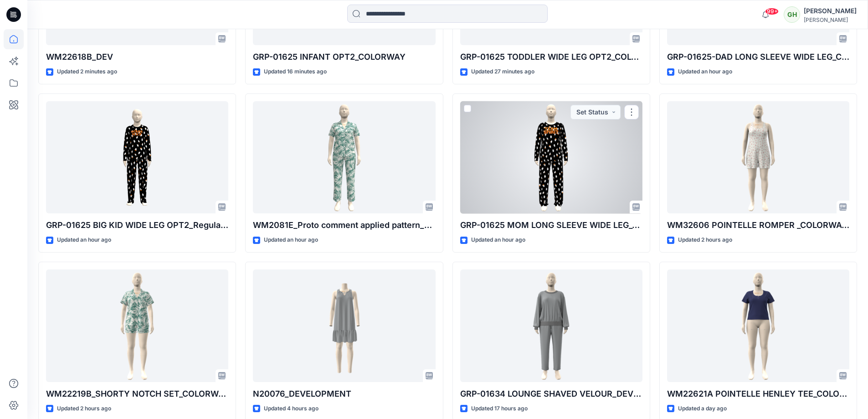  I want to click on p: WM22219B_SHORTY NOTCH SET_COLORWAY_REV6, so click(137, 394).